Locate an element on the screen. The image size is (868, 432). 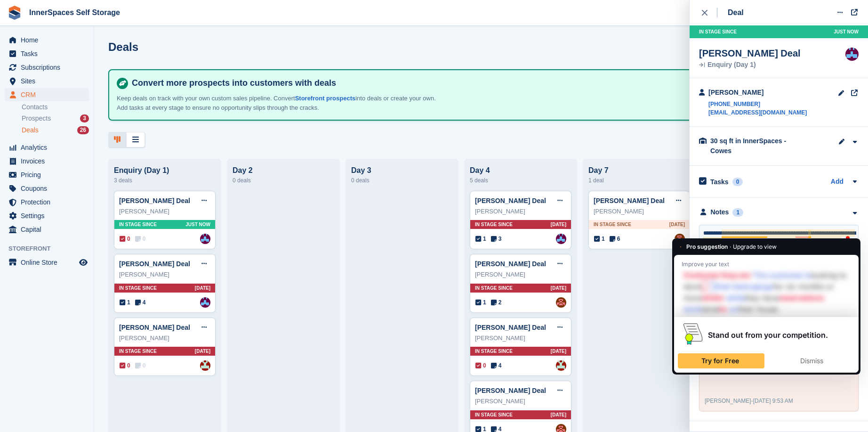
img: Abby Tilley is located at coordinates (561, 302).